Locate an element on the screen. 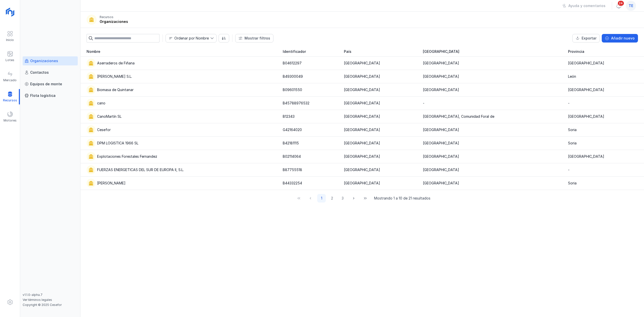 This screenshot has width=644, height=317. div: Biomasa de Quintanar is located at coordinates (115, 90).